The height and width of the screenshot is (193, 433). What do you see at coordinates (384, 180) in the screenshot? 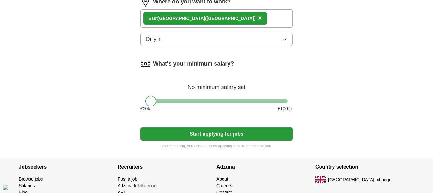
I see `button: change` at bounding box center [384, 180].